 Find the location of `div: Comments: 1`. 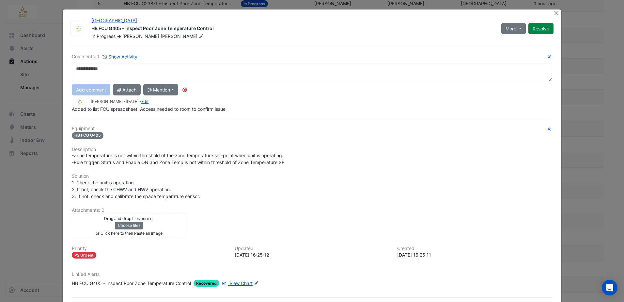

div: Comments: 1 is located at coordinates (105, 56).